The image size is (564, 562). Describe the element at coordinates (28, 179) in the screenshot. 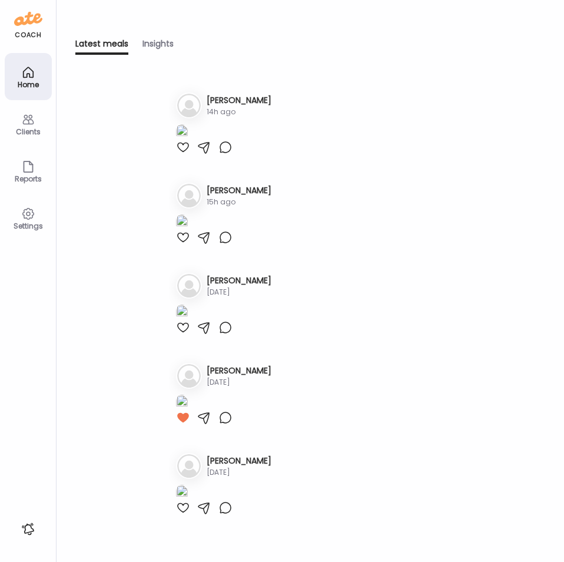

I see `div: Reports` at that location.